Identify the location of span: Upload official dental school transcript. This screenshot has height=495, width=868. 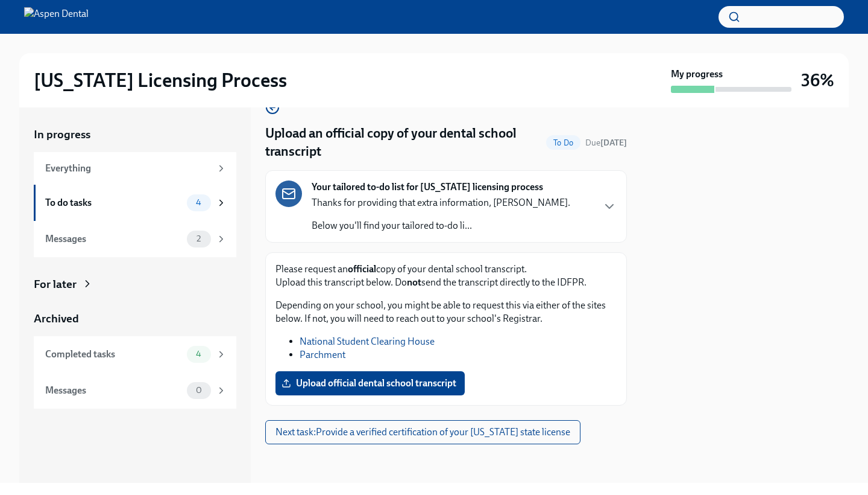
(370, 383).